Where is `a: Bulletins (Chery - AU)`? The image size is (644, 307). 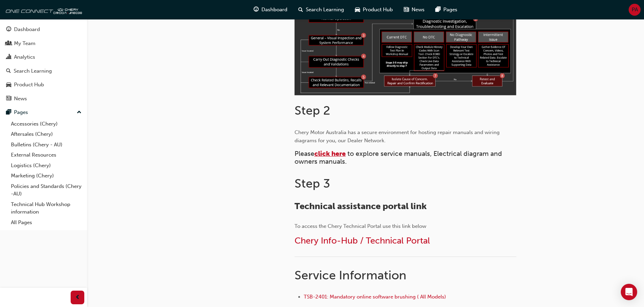
a: Bulletins (Chery - AU) is located at coordinates (46, 144).